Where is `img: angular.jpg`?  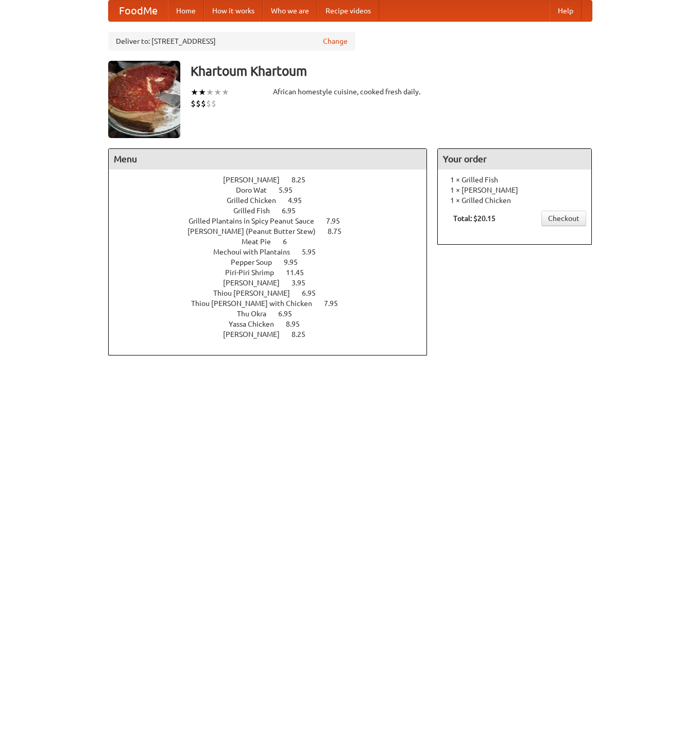 img: angular.jpg is located at coordinates (144, 99).